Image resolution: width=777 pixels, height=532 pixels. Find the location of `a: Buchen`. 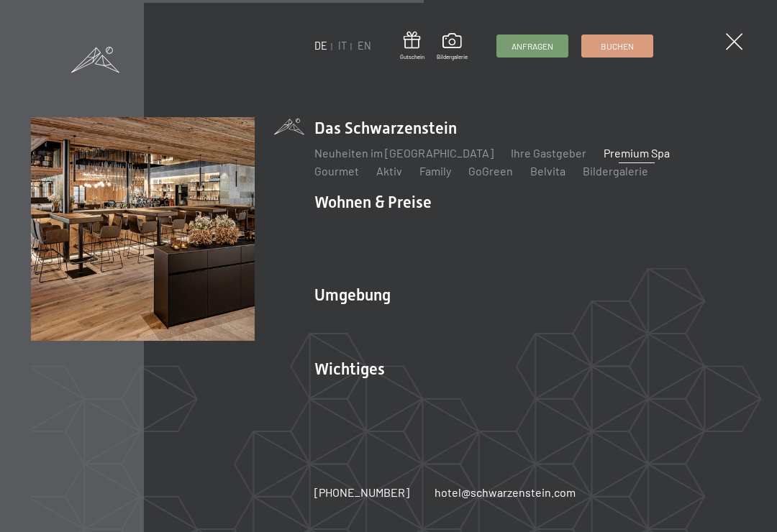

a: Buchen is located at coordinates (618, 46).